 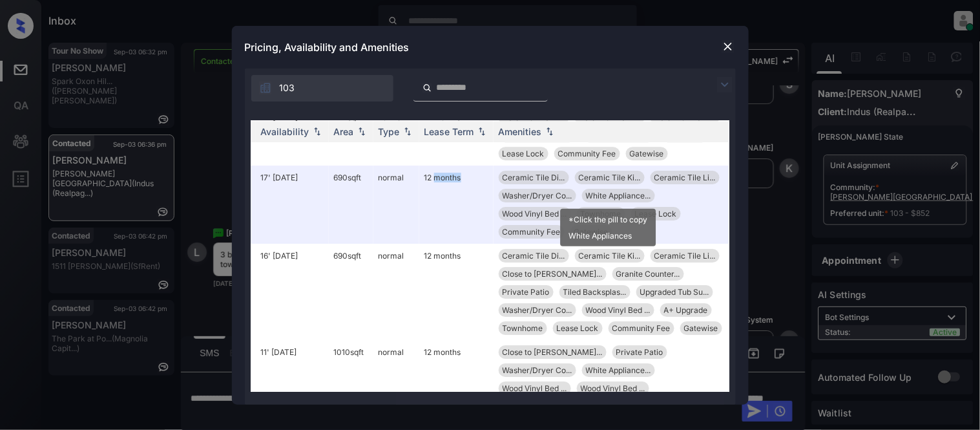 I want to click on div: Amenities, so click(x=521, y=131).